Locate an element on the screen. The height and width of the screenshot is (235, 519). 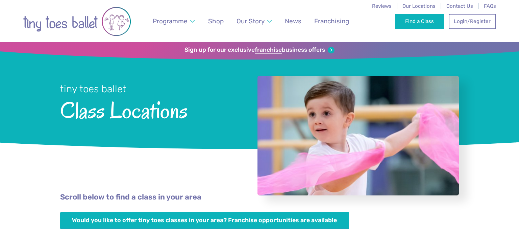
span: News is located at coordinates (293, 21).